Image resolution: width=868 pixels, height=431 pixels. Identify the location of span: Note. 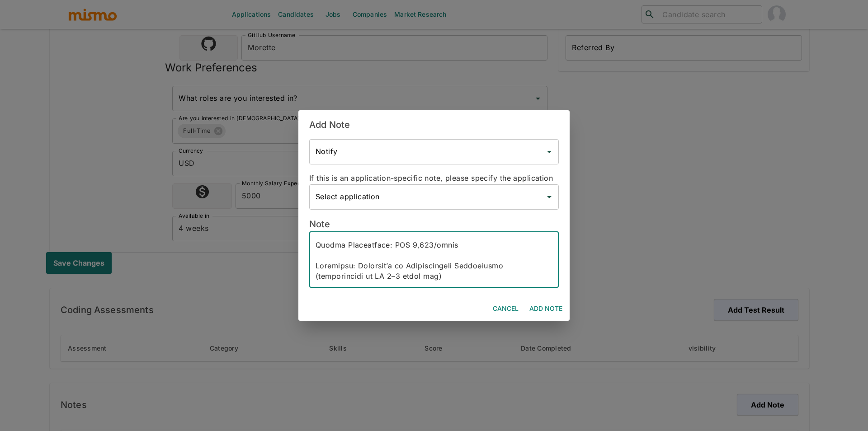
(320, 224).